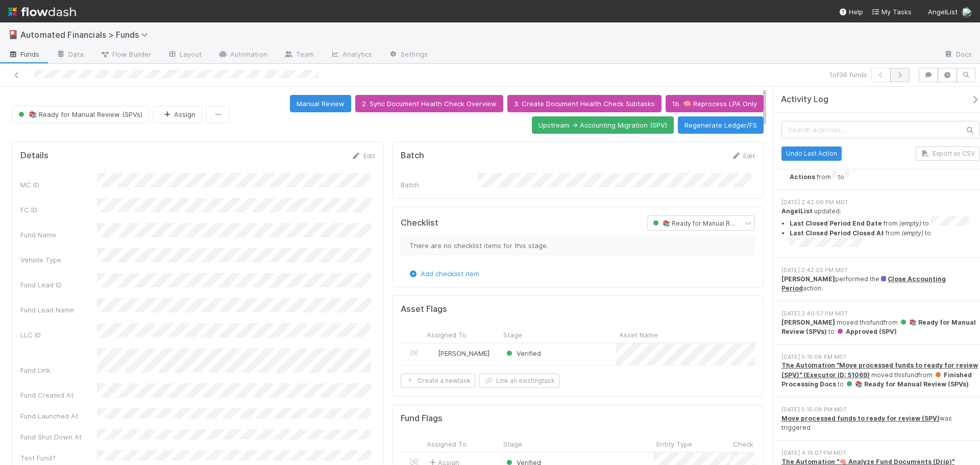  I want to click on a: Data, so click(70, 56).